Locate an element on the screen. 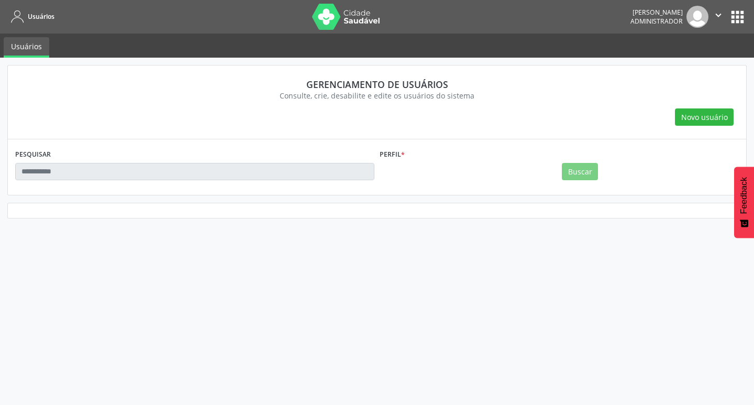  span: Novo usuário is located at coordinates (704, 117).